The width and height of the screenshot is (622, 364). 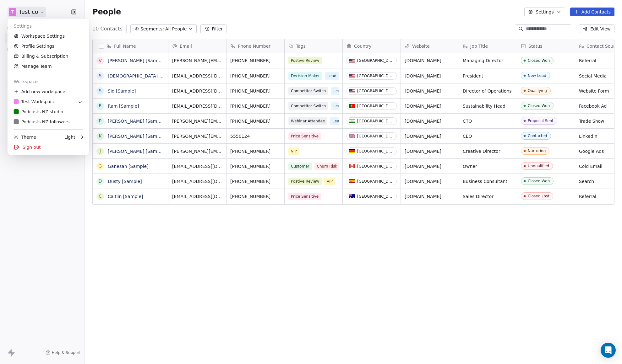 What do you see at coordinates (48, 147) in the screenshot?
I see `div: Sign out` at bounding box center [48, 147].